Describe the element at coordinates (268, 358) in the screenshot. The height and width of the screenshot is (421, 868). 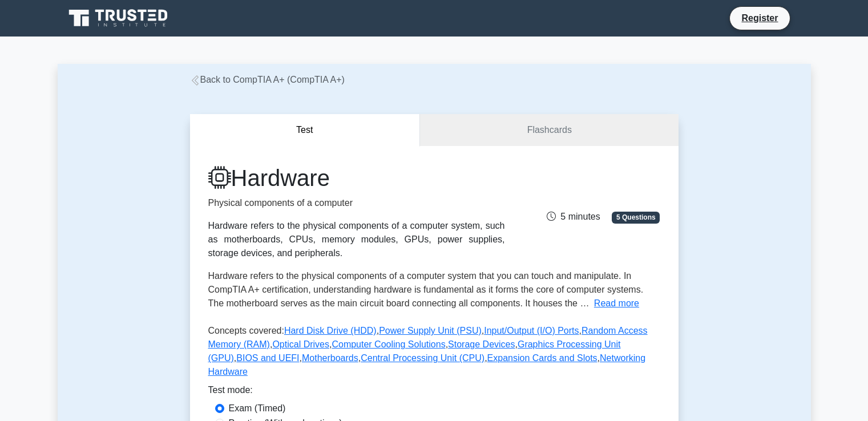
I see `a: BIOS and UEFI` at that location.